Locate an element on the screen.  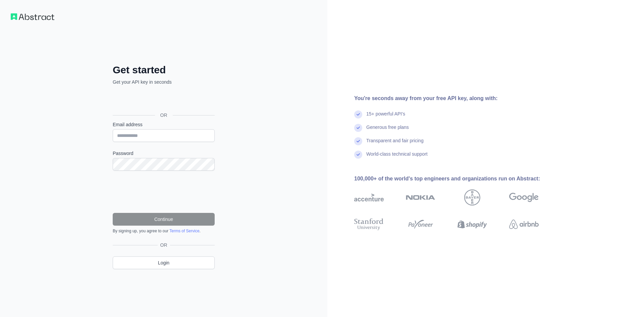
img: Workflow is located at coordinates (33, 17).